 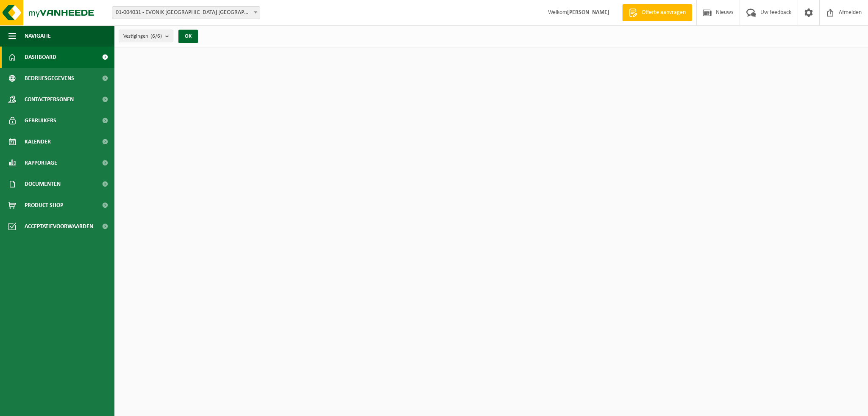 What do you see at coordinates (49, 78) in the screenshot?
I see `span: Bedrijfsgegevens` at bounding box center [49, 78].